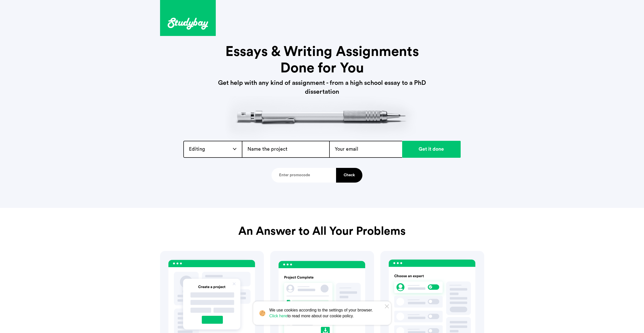  What do you see at coordinates (323, 313) in the screenshot?
I see `span: We use cookies according to the settings of your browser. to read more about our cookie policy.` at bounding box center [323, 313].